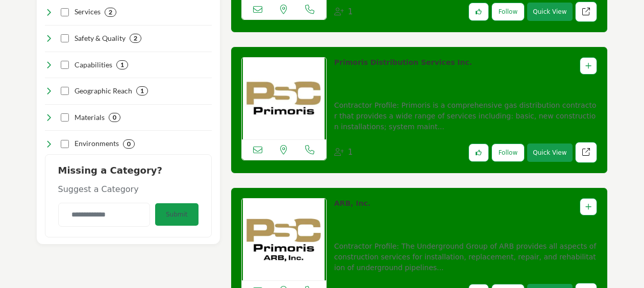  What do you see at coordinates (142, 91) in the screenshot?
I see `div: 1 Results For Geographic Reach` at bounding box center [142, 91].